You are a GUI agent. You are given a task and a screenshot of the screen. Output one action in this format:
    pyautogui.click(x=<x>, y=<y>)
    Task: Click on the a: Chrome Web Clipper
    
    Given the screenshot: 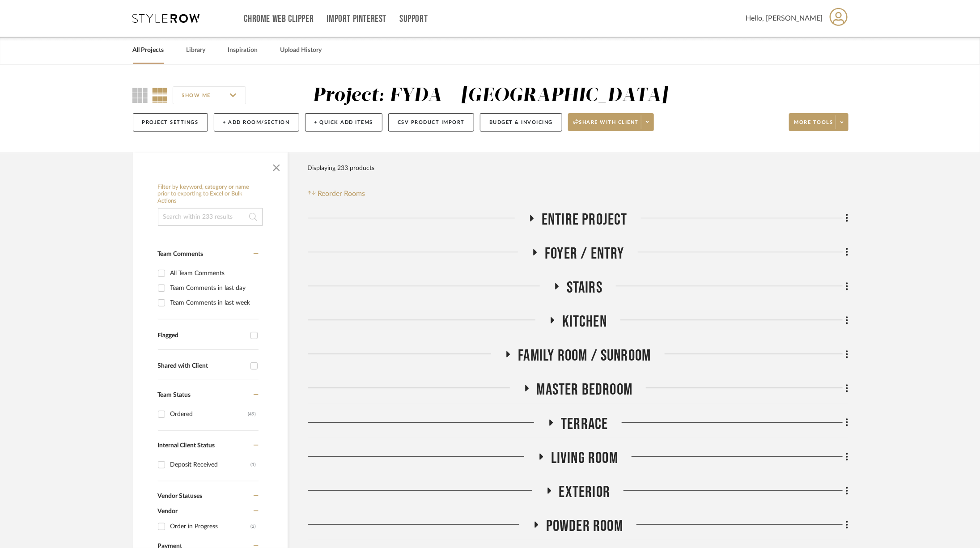 What is the action you would take?
    pyautogui.click(x=279, y=19)
    